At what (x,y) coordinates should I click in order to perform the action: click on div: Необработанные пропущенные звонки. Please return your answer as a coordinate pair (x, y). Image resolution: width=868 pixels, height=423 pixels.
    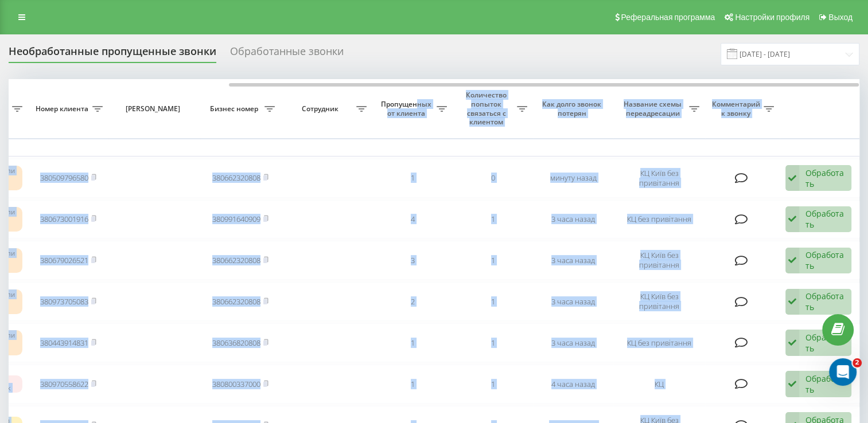
    Looking at the image, I should click on (113, 54).